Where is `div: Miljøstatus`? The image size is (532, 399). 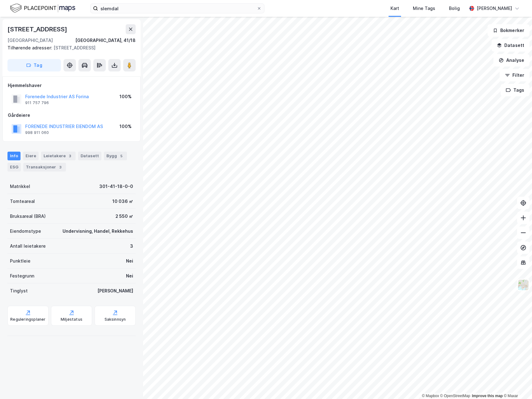 div: Miljøstatus is located at coordinates (71, 320).